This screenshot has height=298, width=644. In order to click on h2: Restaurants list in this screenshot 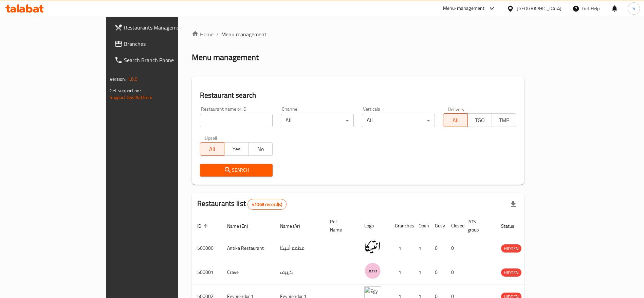, I will do `click(242, 204)`.